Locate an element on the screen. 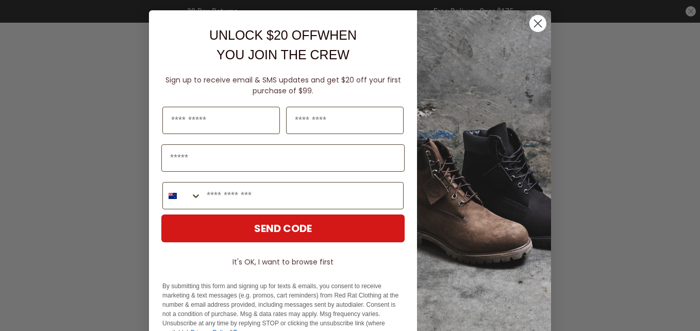 This screenshot has height=331, width=700. button: Search Countries is located at coordinates (182, 195).